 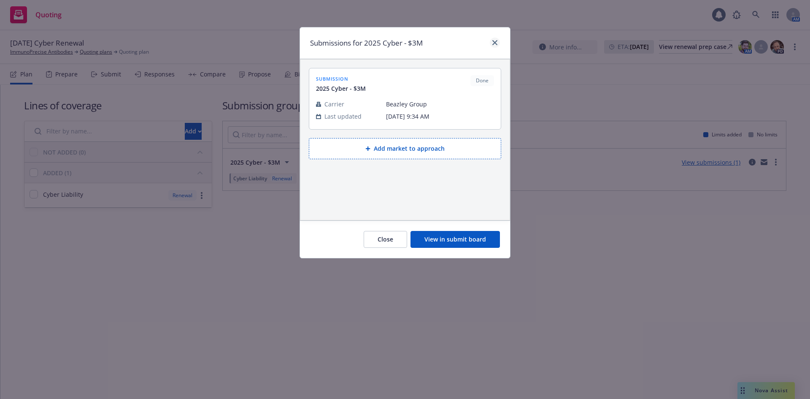 What do you see at coordinates (334, 104) in the screenshot?
I see `span: Carrier` at bounding box center [334, 104].